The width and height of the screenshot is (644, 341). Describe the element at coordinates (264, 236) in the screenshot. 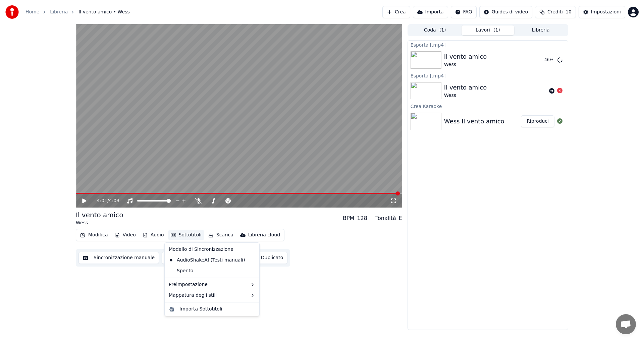

I see `div: Libreria cloud` at that location.